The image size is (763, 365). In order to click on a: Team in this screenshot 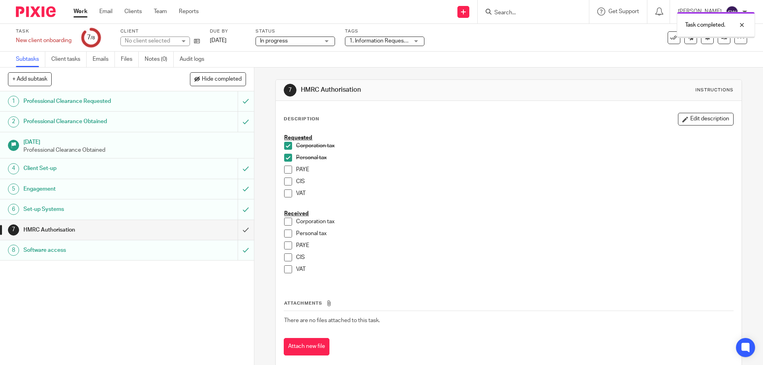, I will do `click(160, 12)`.